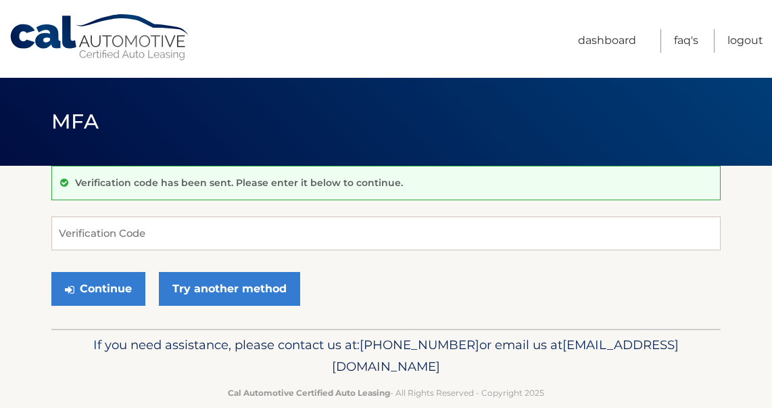 The width and height of the screenshot is (772, 408). Describe the element at coordinates (386, 356) in the screenshot. I see `p: If you need assistance, please contact us at: or email us at` at that location.